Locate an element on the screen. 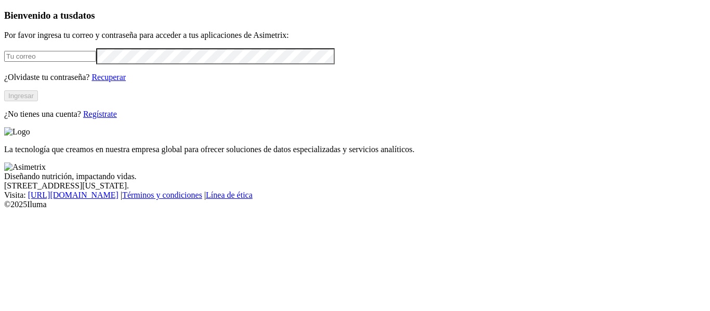 This screenshot has height=311, width=710. a: Recuperar is located at coordinates (109, 77).